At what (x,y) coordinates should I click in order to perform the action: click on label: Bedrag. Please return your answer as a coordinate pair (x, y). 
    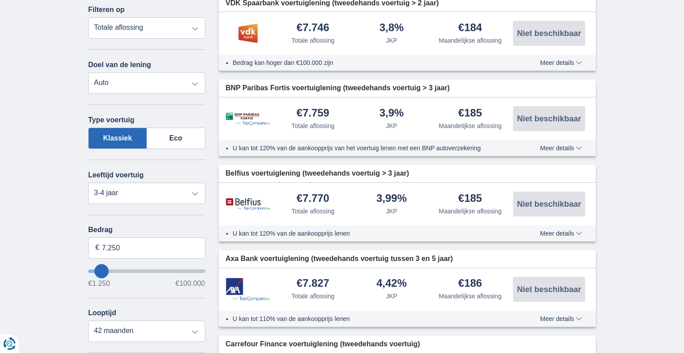
    Looking at the image, I should click on (146, 230).